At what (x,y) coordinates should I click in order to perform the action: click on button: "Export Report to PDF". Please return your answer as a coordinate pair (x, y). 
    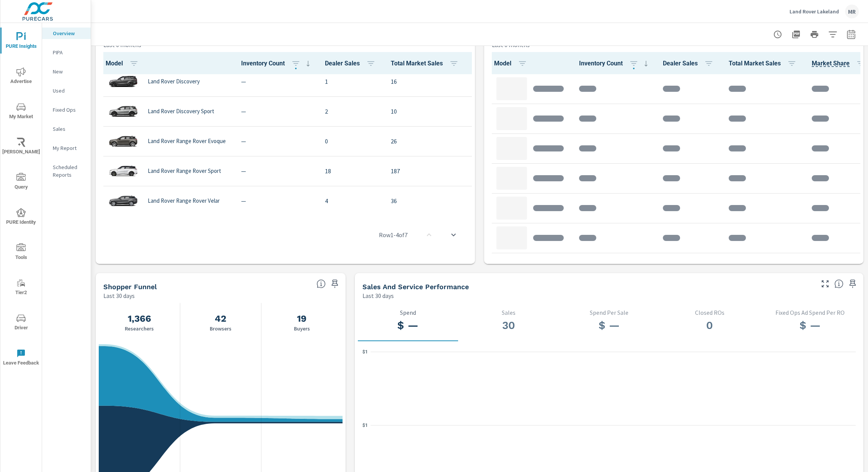
    Looking at the image, I should click on (797, 35).